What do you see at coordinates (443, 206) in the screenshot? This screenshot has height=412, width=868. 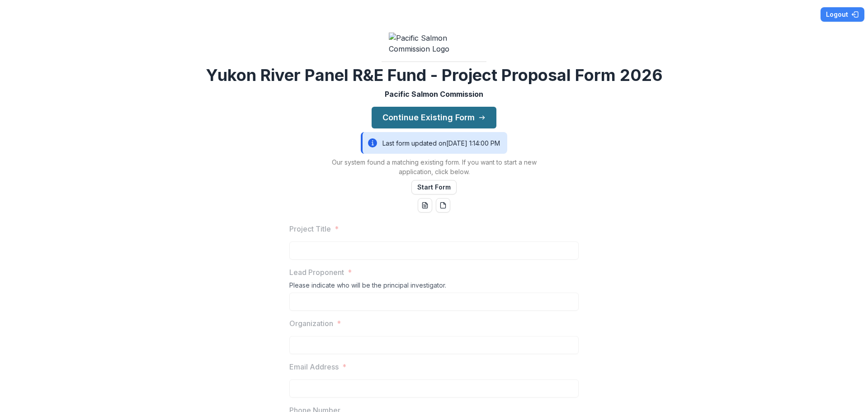 I see `button: pdf-download` at bounding box center [443, 206].